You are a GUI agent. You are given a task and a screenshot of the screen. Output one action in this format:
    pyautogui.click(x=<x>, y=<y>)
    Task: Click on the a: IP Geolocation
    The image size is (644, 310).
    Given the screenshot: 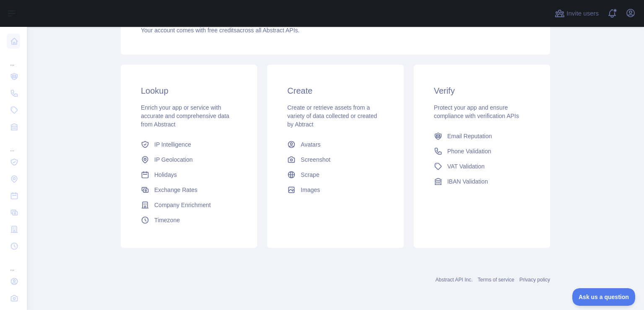 What is the action you would take?
    pyautogui.click(x=189, y=159)
    